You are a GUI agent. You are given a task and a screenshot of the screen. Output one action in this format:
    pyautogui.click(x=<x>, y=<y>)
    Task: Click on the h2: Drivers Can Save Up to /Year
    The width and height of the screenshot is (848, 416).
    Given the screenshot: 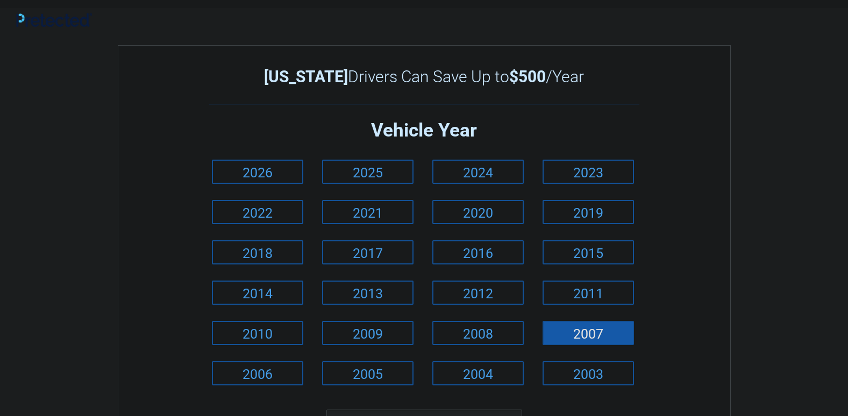 What is the action you would take?
    pyautogui.click(x=424, y=76)
    